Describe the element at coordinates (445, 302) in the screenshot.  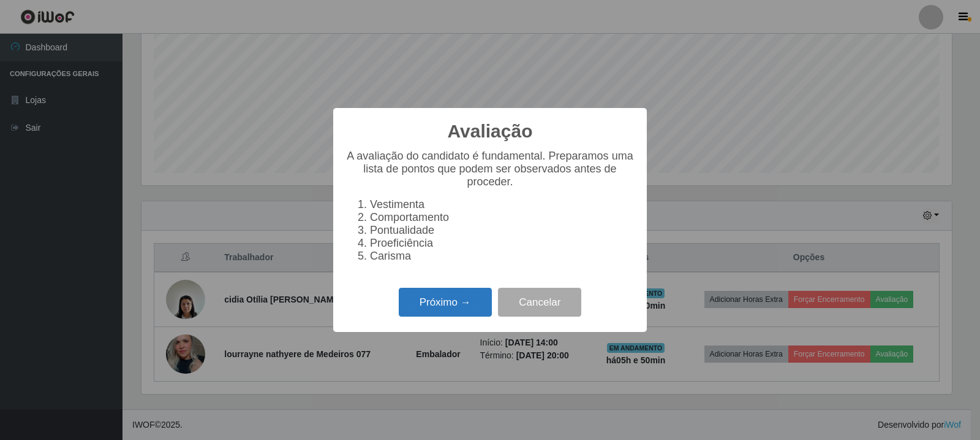
I see `button: Próximo →` at that location.